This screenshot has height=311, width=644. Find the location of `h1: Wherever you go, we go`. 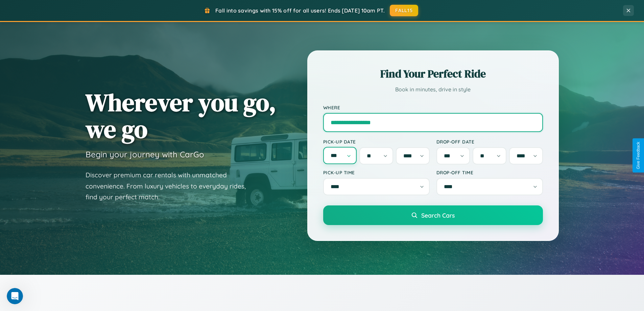

h1: Wherever you go, we go is located at coordinates (181, 116).